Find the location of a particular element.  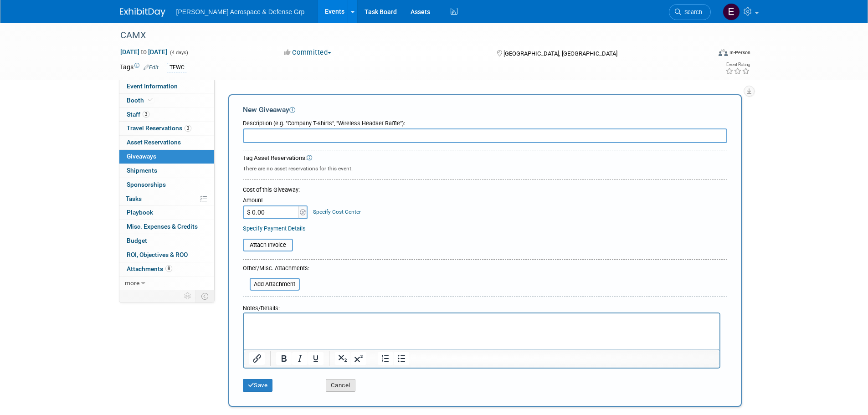

a: Asset Reservations is located at coordinates (167, 142).